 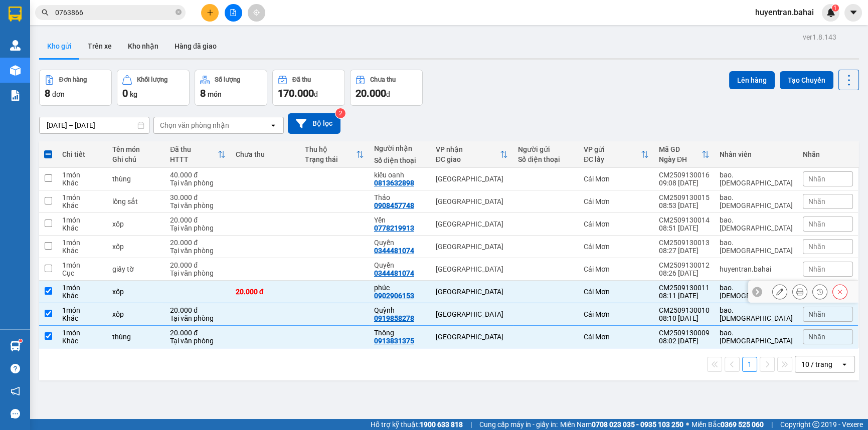 I want to click on button: Chưa thu20.000đ, so click(x=386, y=88).